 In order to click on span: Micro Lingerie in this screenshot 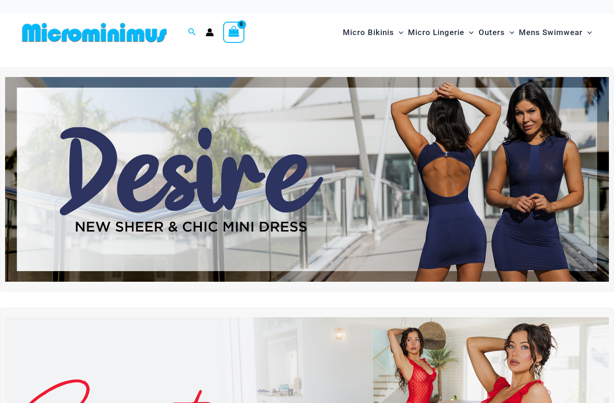, I will do `click(436, 32)`.